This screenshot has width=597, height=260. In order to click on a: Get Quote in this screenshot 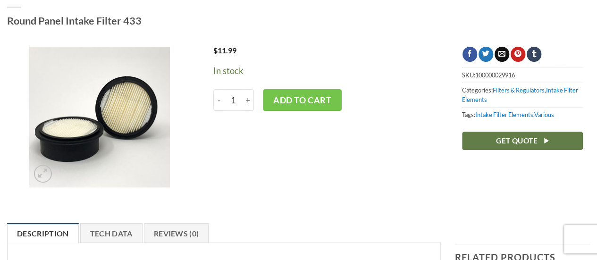, I will do `click(523, 141)`.